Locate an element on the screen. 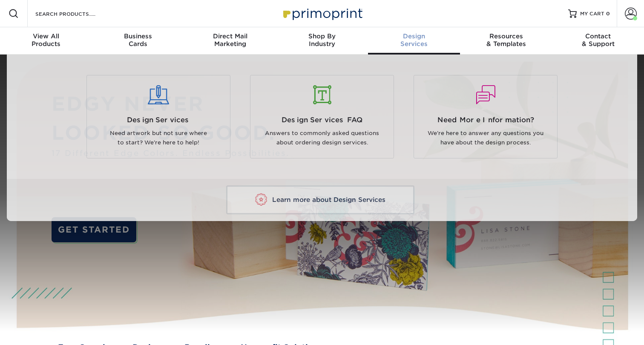  a: Shop ByIndustry is located at coordinates (322, 41).